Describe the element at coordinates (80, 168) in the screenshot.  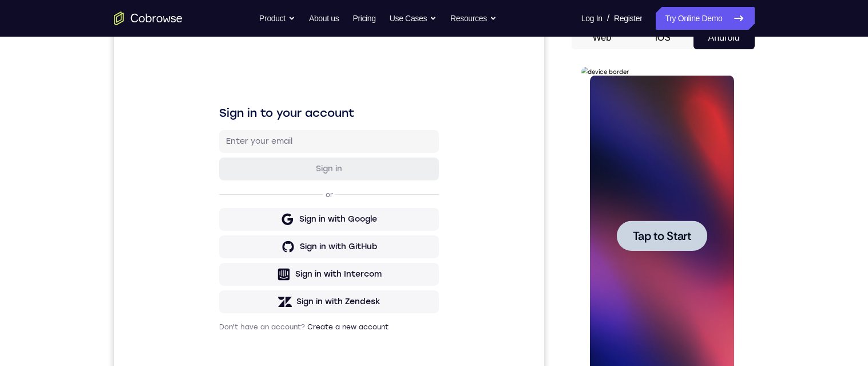
I see `button: Tap to Start` at that location.